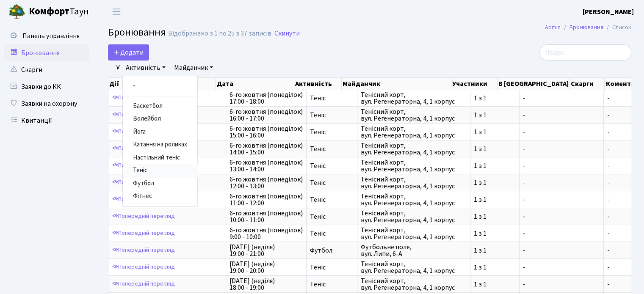 This screenshot has width=644, height=294. What do you see at coordinates (128, 52) in the screenshot?
I see `button: Додати` at bounding box center [128, 52].